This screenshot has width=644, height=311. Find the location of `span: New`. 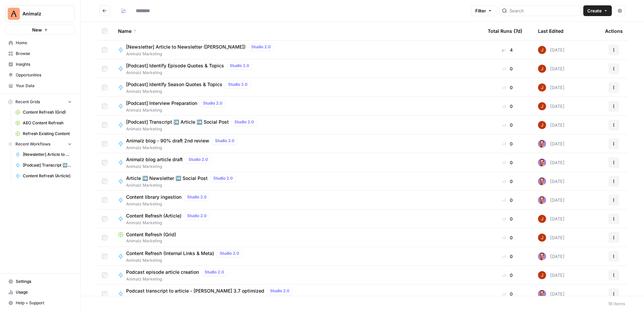

span: New is located at coordinates (37, 30).